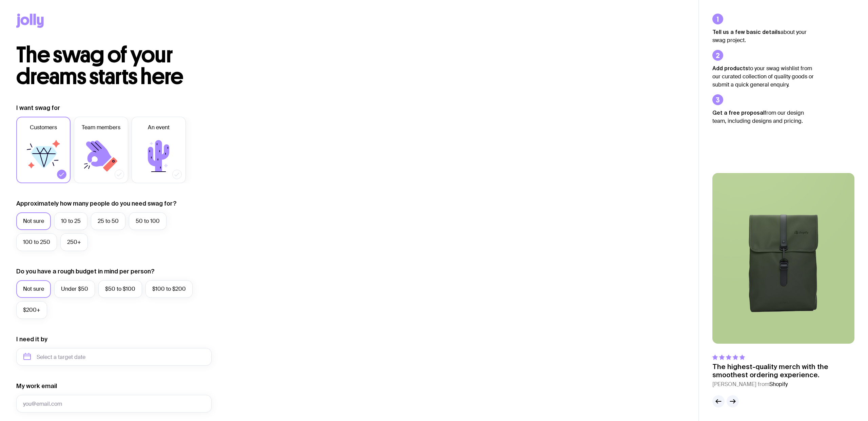 The height and width of the screenshot is (421, 868). What do you see at coordinates (169, 289) in the screenshot?
I see `label: $100 to $200` at bounding box center [169, 289].